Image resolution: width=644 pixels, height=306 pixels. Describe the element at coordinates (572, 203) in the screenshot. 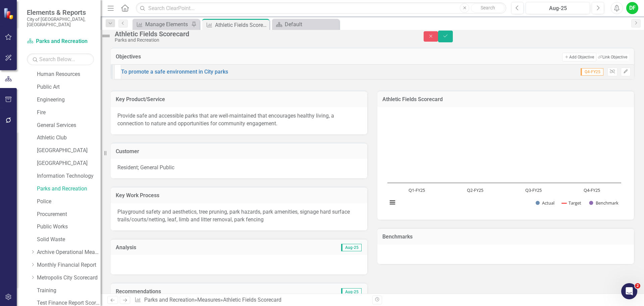

I see `button: Show Target` at that location.